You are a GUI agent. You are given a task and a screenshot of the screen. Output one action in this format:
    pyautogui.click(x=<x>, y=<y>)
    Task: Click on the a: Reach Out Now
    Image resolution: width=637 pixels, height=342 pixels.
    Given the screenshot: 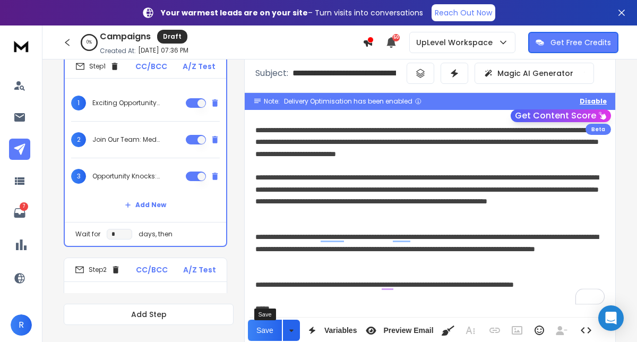 What is the action you would take?
    pyautogui.click(x=463, y=13)
    